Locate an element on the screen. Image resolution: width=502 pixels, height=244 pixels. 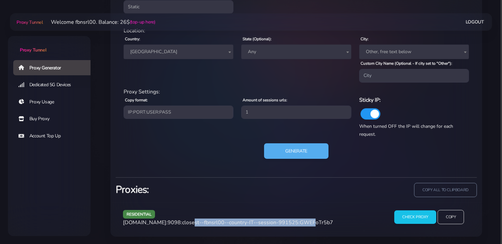
label: Copy format: is located at coordinates (136, 100).